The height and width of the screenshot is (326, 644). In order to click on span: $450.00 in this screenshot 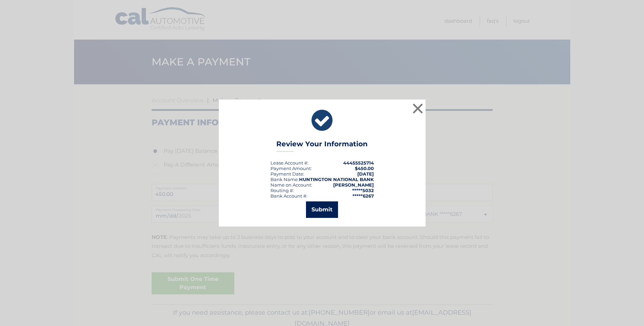, I will do `click(364, 168)`.